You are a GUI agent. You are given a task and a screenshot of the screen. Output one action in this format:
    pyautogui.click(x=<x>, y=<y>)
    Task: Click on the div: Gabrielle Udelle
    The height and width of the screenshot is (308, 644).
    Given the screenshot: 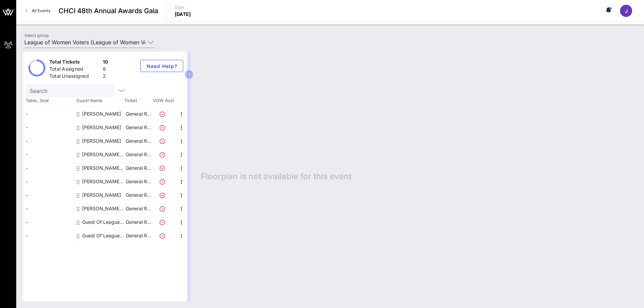 What is the action you would take?
    pyautogui.click(x=102, y=128)
    